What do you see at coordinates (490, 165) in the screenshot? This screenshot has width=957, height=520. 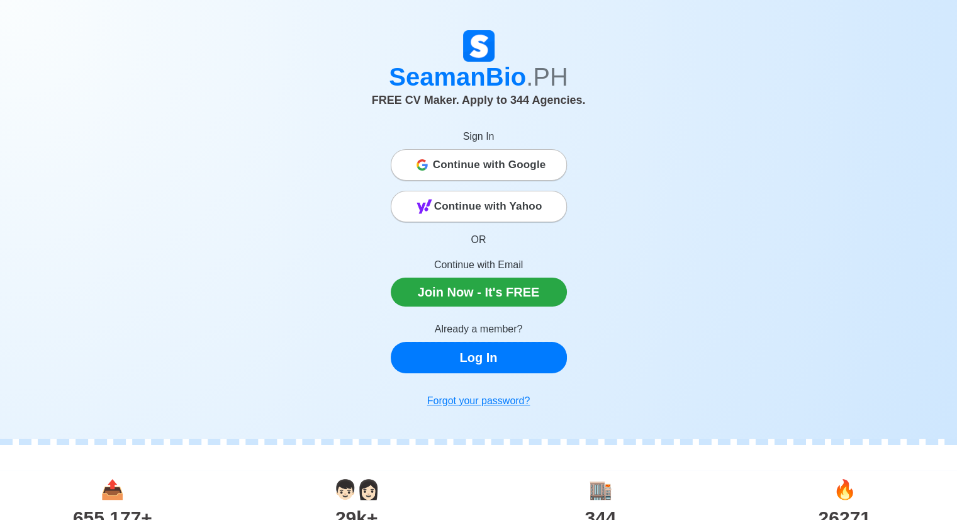 I see `span: Continue with Google` at bounding box center [490, 165].